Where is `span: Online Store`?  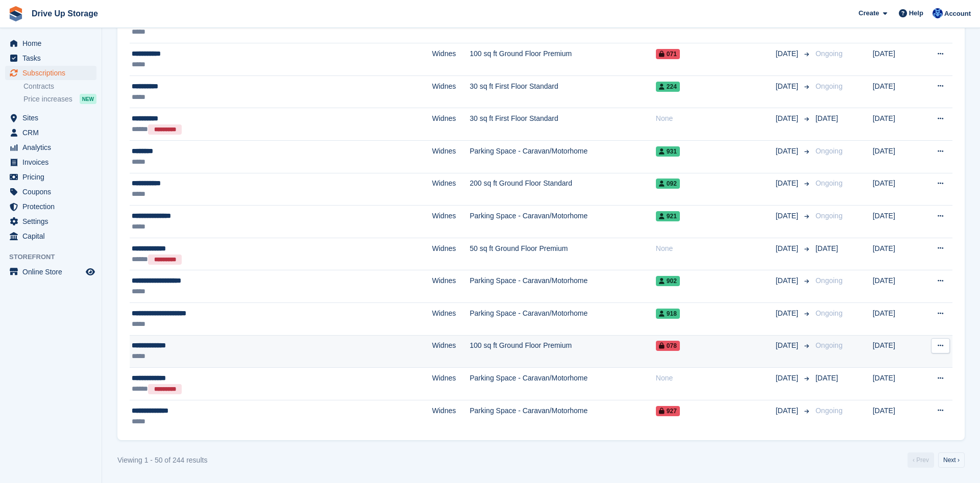
span: Online Store is located at coordinates (53, 272).